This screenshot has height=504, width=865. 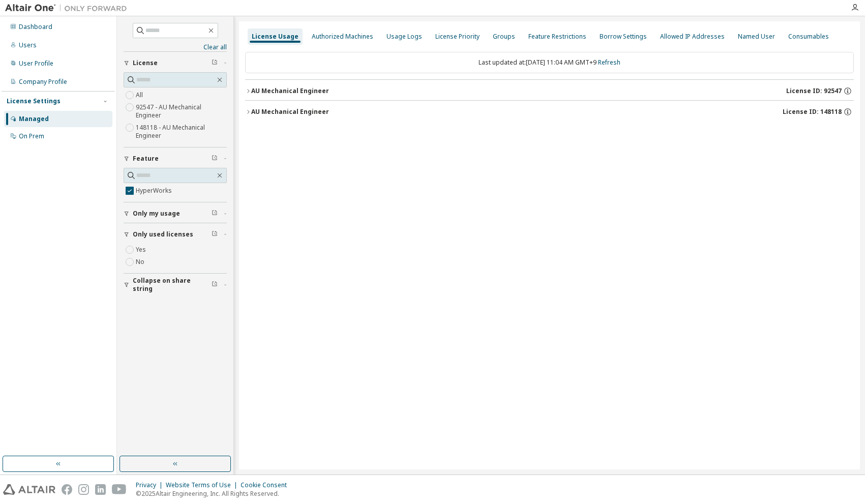 I want to click on div: Allowed IP Addresses, so click(x=692, y=36).